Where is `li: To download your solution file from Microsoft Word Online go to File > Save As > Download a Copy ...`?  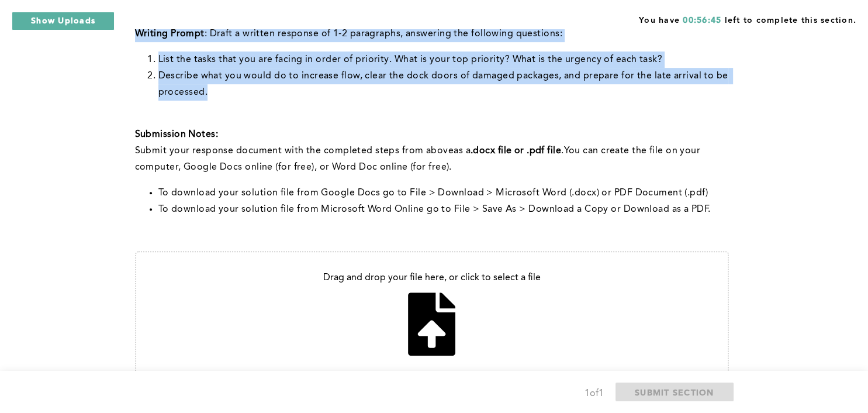 li: To download your solution file from Microsoft Word Online go to File > Save As > Download a Copy ... is located at coordinates (444, 210).